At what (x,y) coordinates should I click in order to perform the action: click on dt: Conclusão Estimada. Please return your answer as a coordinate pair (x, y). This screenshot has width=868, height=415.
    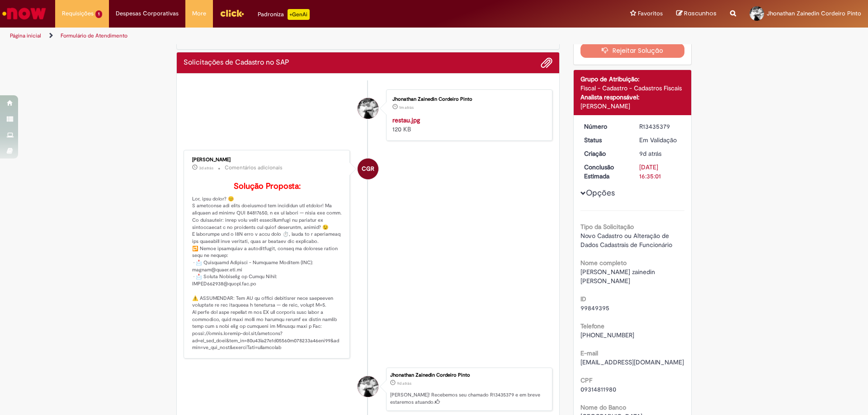
    Looking at the image, I should click on (605, 172).